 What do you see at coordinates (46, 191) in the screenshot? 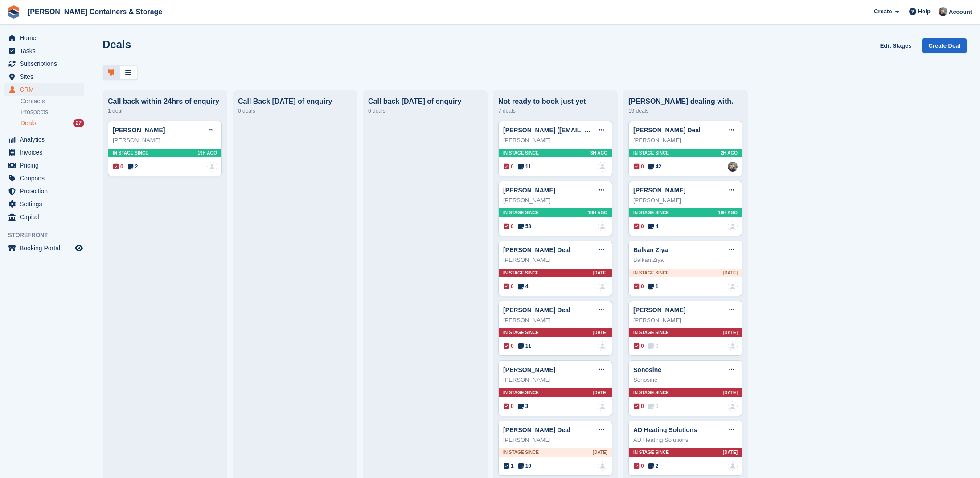
I see `span: Protection` at bounding box center [46, 191].